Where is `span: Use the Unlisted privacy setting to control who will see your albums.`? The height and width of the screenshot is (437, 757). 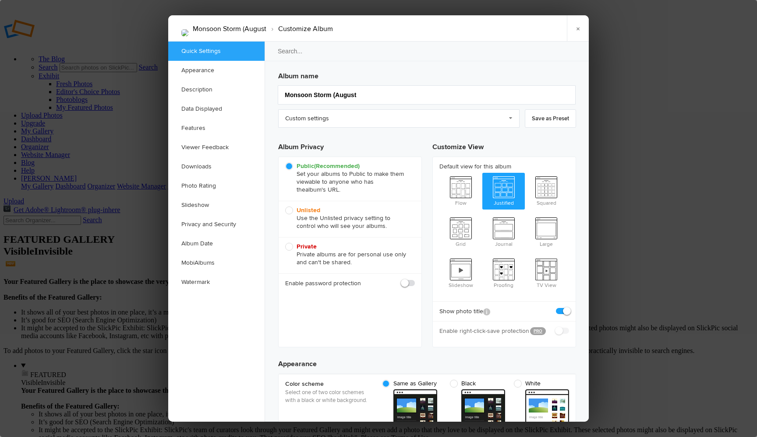 span: Use the Unlisted privacy setting to control who will see your albums. is located at coordinates (348, 219).